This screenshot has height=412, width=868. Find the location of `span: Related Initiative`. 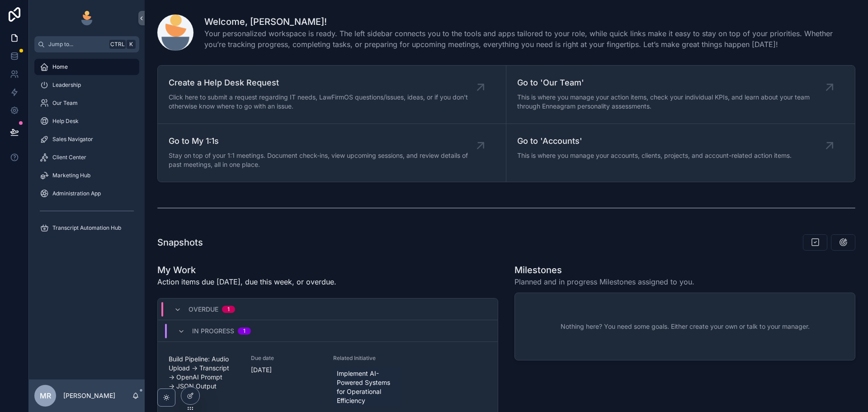

span: Related Initiative is located at coordinates (369, 358).